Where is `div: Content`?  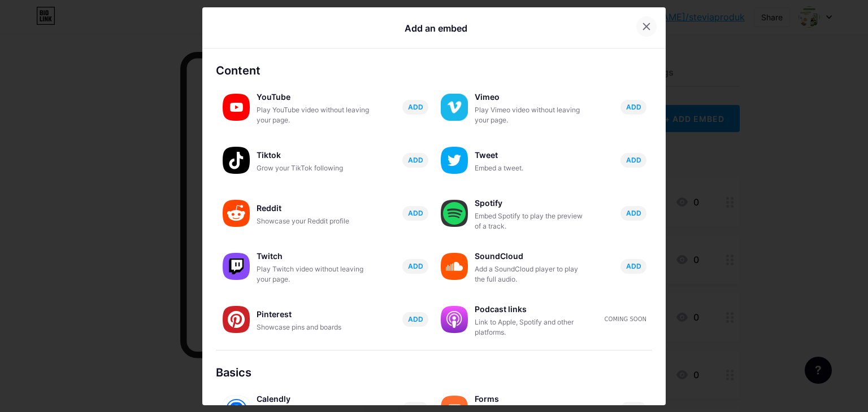
div: Content is located at coordinates (434, 71).